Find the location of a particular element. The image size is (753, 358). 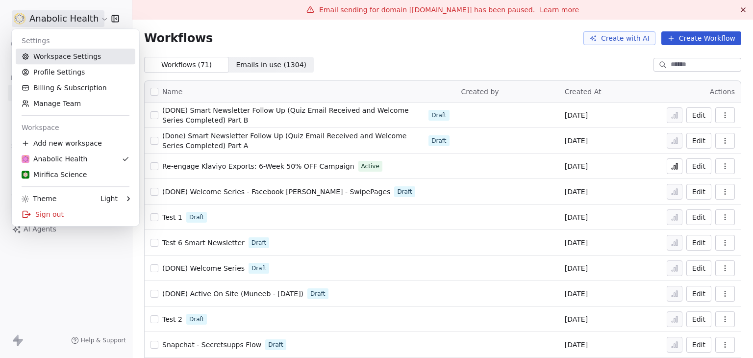

div: Settings is located at coordinates (76, 41).